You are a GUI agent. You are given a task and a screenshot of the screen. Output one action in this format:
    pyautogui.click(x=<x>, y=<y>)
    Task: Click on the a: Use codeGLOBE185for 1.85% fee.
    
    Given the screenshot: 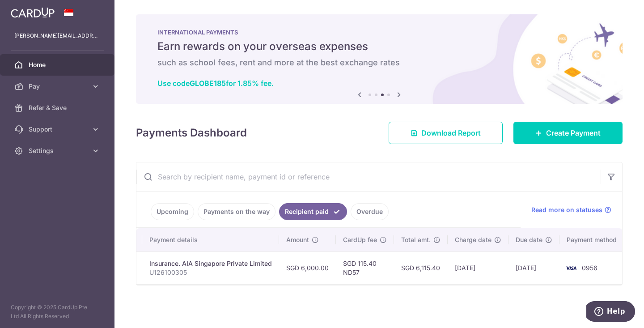 What is the action you would take?
    pyautogui.click(x=216, y=83)
    